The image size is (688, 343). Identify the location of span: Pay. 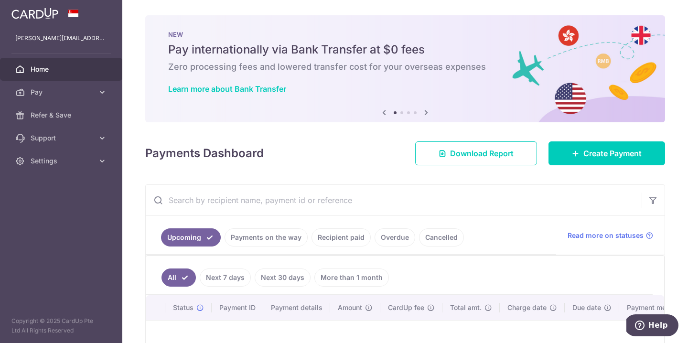
(62, 92).